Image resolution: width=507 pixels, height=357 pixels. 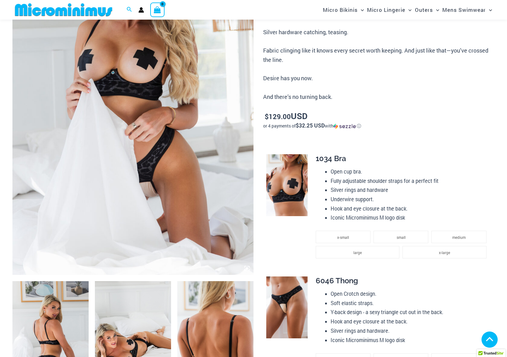 What do you see at coordinates (345, 126) in the screenshot?
I see `img: Sezzle` at bounding box center [345, 126].